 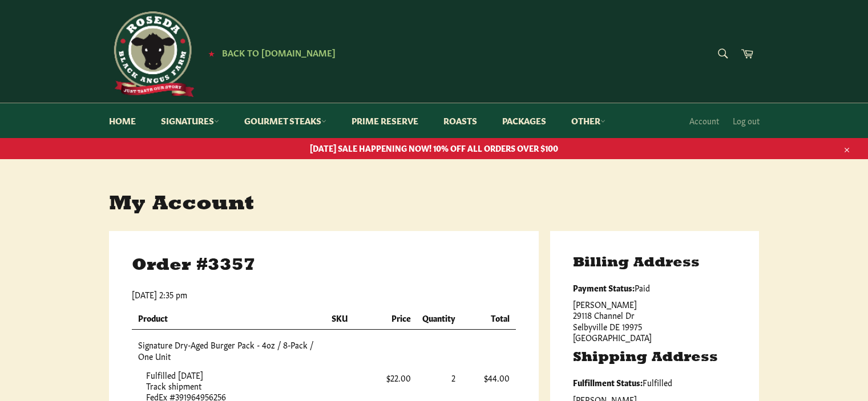 I want to click on th: Total, so click(x=488, y=318).